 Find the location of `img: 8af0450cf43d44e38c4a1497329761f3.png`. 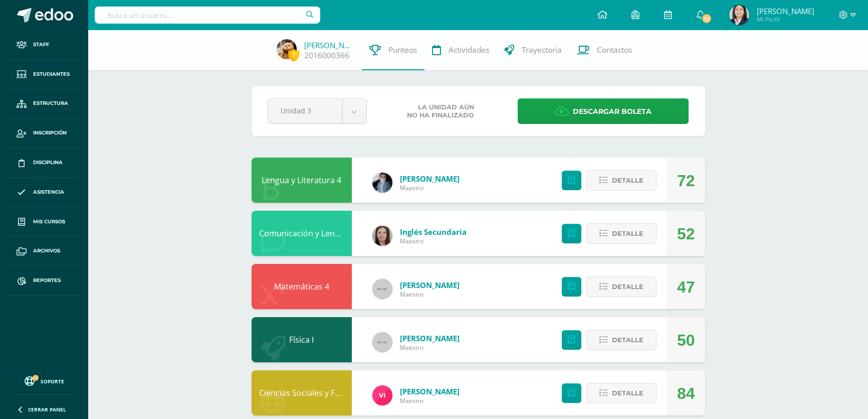

img: 8af0450cf43d44e38c4a1497329761f3.png is located at coordinates (382, 235).